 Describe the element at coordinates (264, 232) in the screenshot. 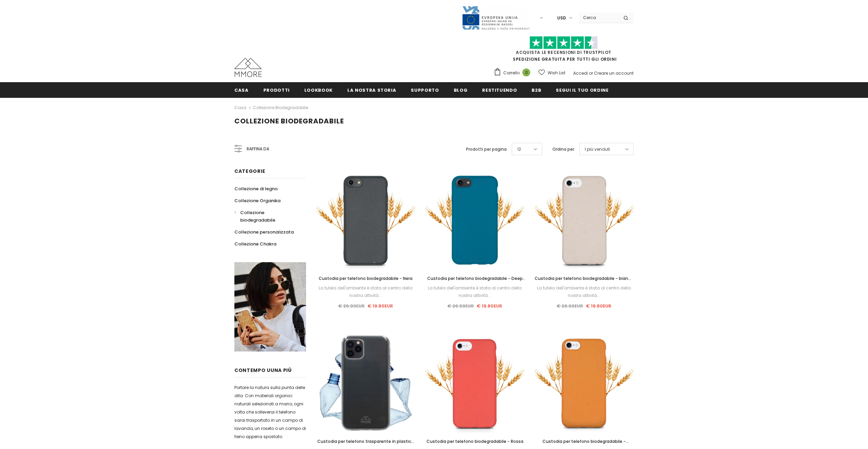

I see `a: Collezione personalizzata` at that location.